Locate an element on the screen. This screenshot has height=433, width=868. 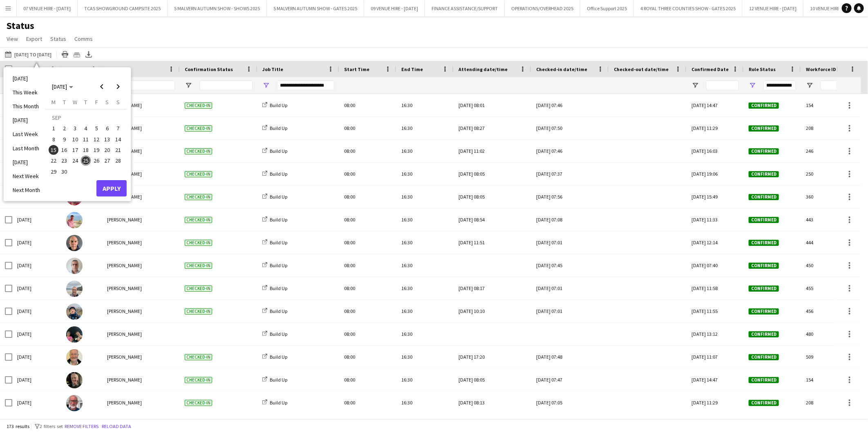
button: 15-09-2025 is located at coordinates (53, 150).